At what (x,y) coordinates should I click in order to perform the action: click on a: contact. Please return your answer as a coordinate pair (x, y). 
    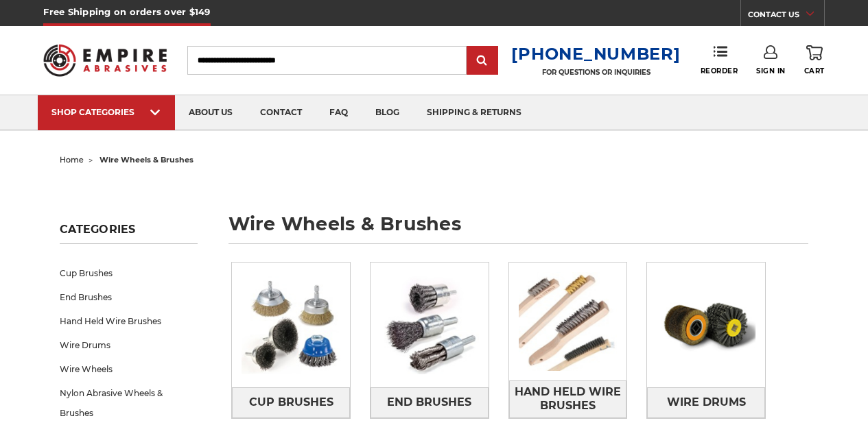
    Looking at the image, I should click on (280, 112).